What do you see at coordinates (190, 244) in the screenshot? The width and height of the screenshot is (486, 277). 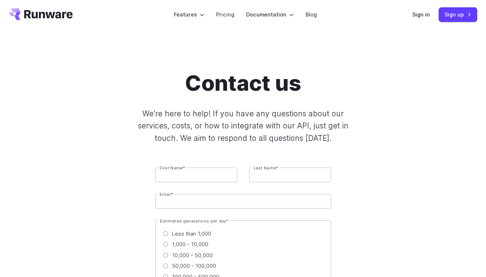 I see `span: 1,000 - 10,000` at bounding box center [190, 244].